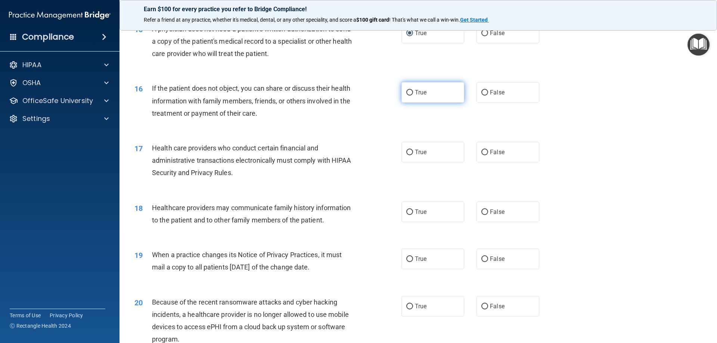  What do you see at coordinates (138, 303) in the screenshot?
I see `span: 20` at bounding box center [138, 303].